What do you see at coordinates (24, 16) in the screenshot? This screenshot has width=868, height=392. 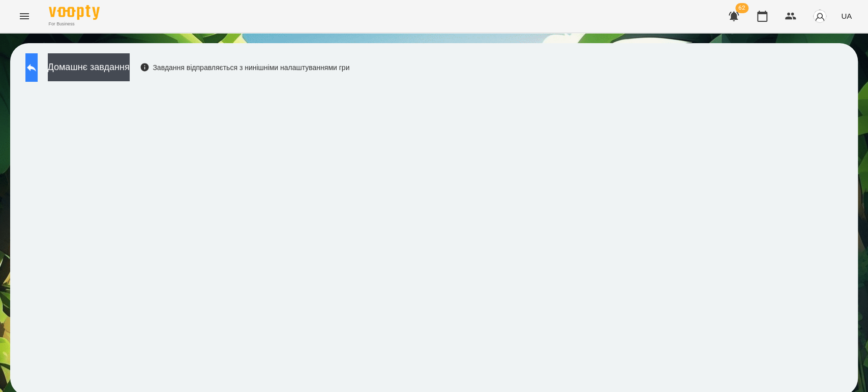 I see `button: Menu` at bounding box center [24, 16].